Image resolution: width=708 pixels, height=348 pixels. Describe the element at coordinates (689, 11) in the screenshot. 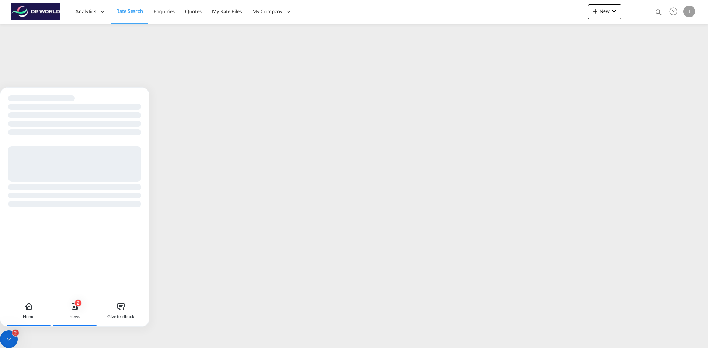

I see `div: J` at that location.